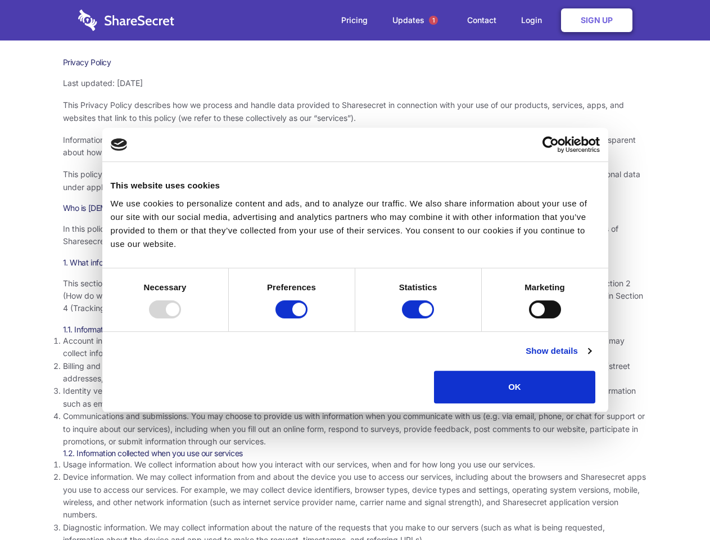 The width and height of the screenshot is (710, 540). What do you see at coordinates (299, 464) in the screenshot?
I see `span: Usage information. We collect information about how you interact with our services, when and for ...` at bounding box center [299, 464].